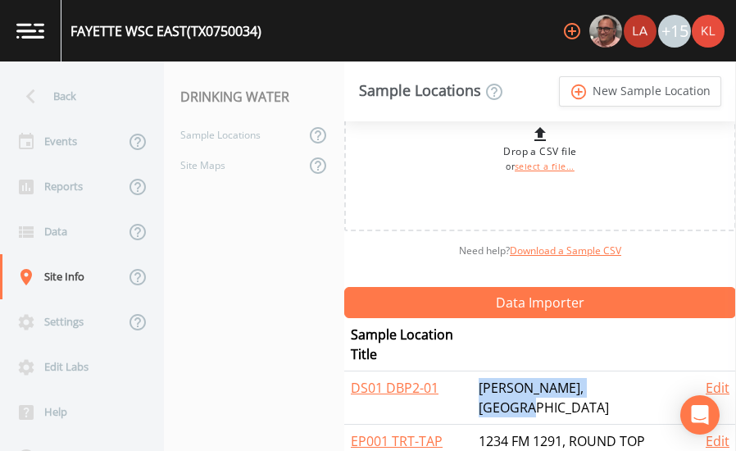 The height and width of the screenshot is (451, 736). I want to click on img: logo, so click(30, 30).